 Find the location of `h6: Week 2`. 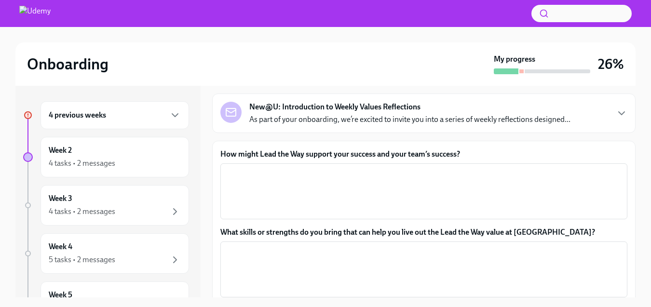

h6: Week 2 is located at coordinates (60, 150).